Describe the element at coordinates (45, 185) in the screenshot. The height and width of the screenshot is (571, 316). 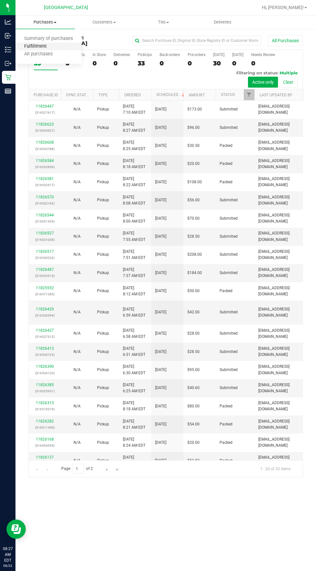
I see `p: (316532617)` at that location.